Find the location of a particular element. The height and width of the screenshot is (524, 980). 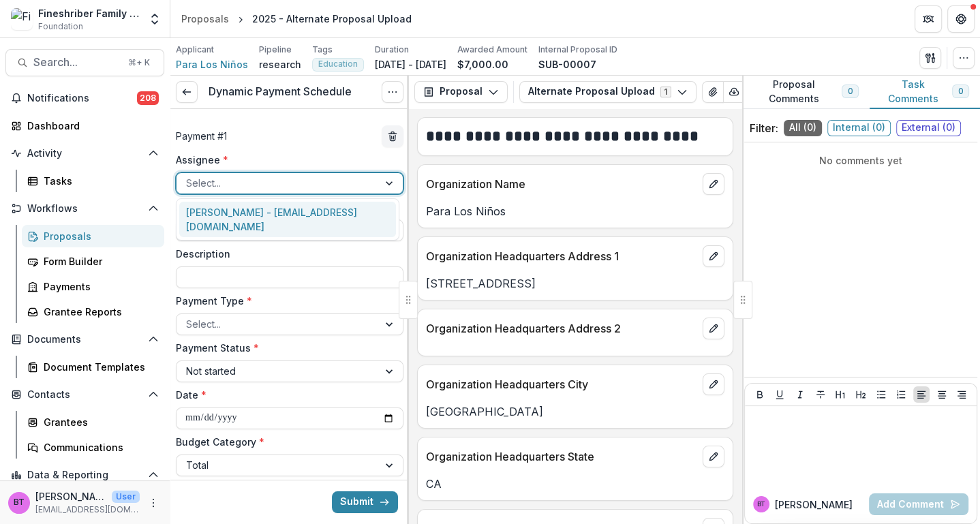

button: Get Help is located at coordinates (961, 19).